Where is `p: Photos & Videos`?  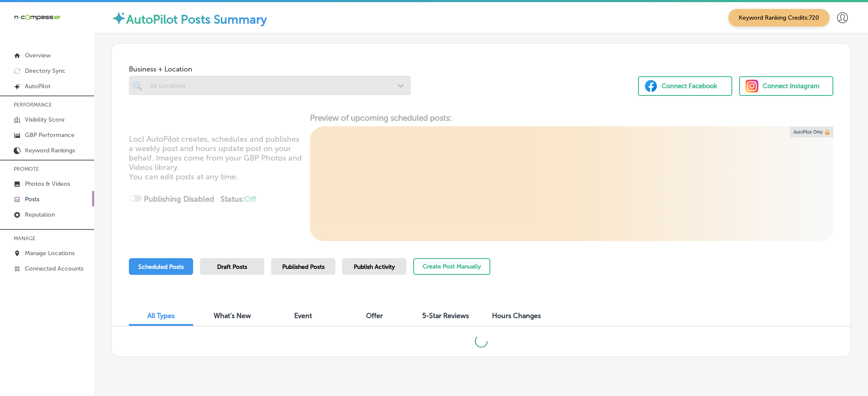 p: Photos & Videos is located at coordinates (48, 183).